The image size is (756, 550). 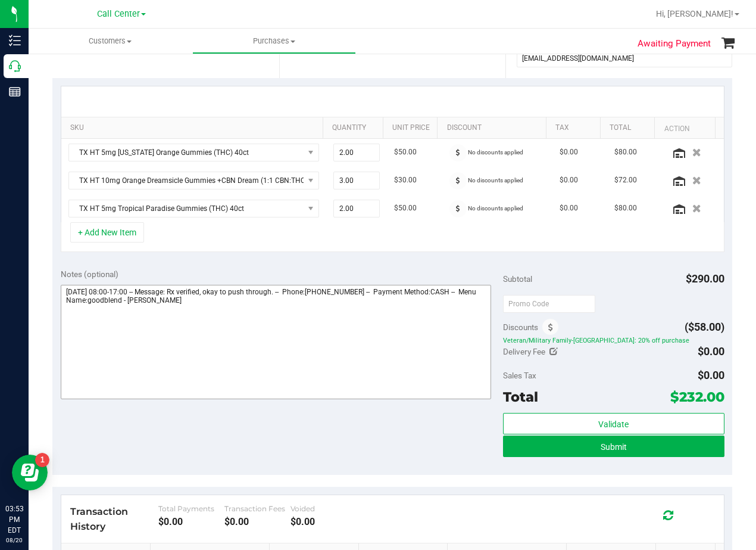 What do you see at coordinates (257, 508) in the screenshot?
I see `div: Transaction Fees` at bounding box center [257, 508].